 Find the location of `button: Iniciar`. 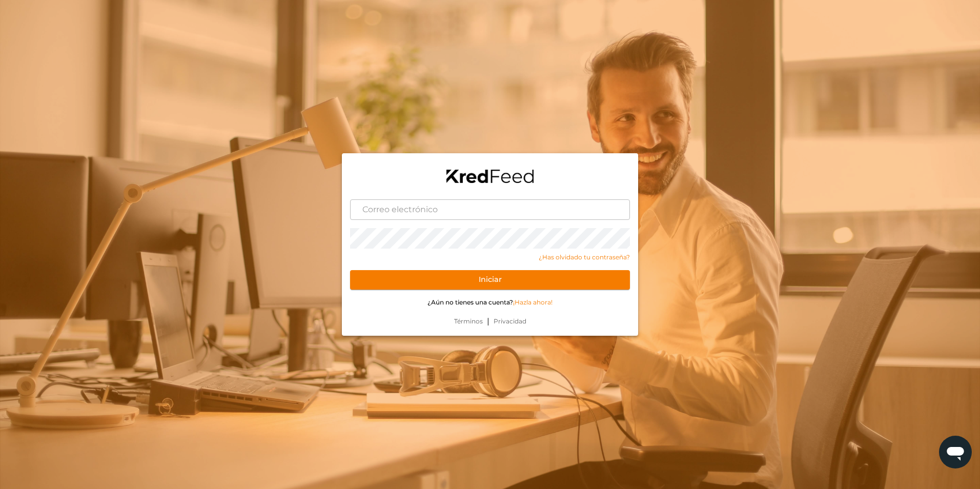

button: Iniciar is located at coordinates (490, 279).